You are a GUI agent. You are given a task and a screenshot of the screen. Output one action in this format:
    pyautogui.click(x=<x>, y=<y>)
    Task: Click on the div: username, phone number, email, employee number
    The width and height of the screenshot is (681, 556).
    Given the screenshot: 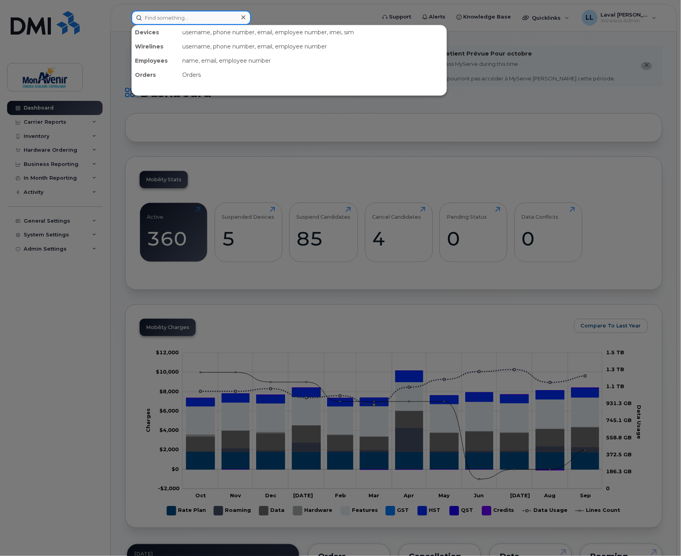 What is the action you would take?
    pyautogui.click(x=313, y=47)
    